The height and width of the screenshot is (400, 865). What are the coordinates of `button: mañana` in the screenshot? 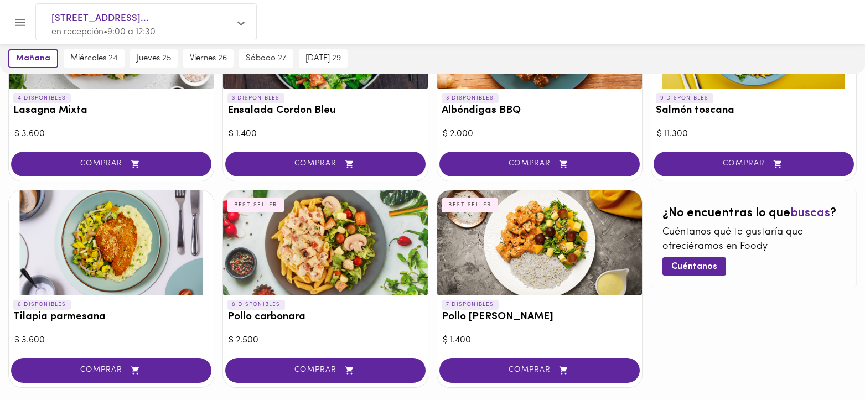 It's located at (33, 59).